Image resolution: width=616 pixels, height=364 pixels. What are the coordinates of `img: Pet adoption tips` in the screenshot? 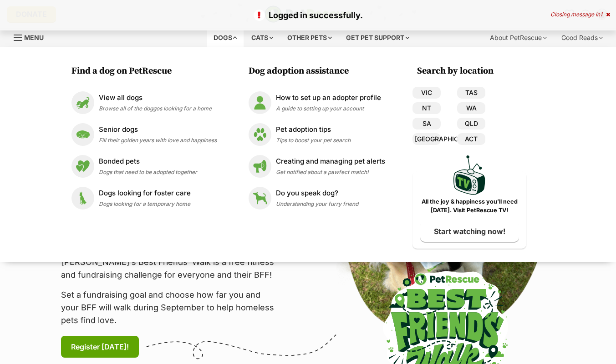 It's located at (260, 134).